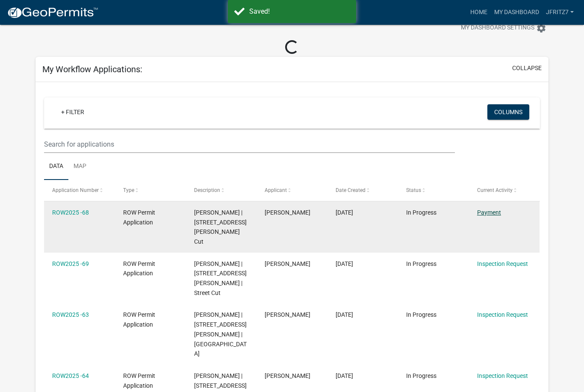 Image resolution: width=584 pixels, height=392 pixels. Describe the element at coordinates (207, 190) in the screenshot. I see `span: Description` at that location.